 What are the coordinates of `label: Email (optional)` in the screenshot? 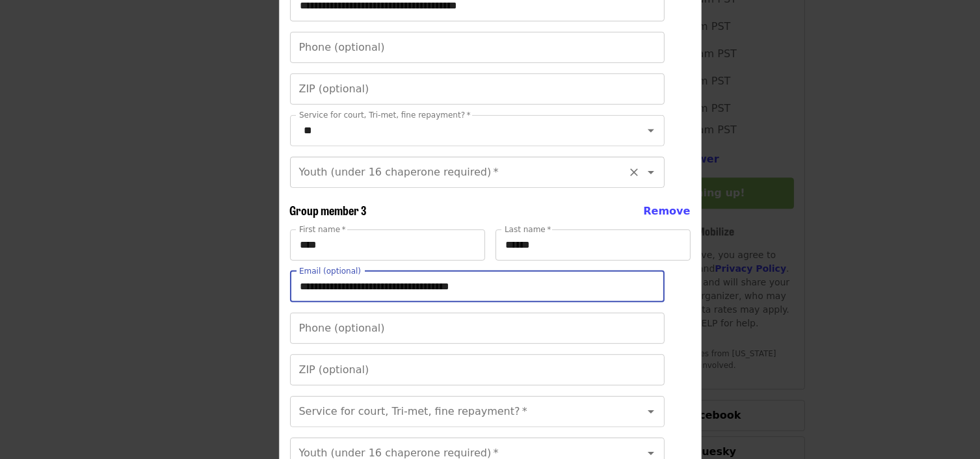 It's located at (330, 271).